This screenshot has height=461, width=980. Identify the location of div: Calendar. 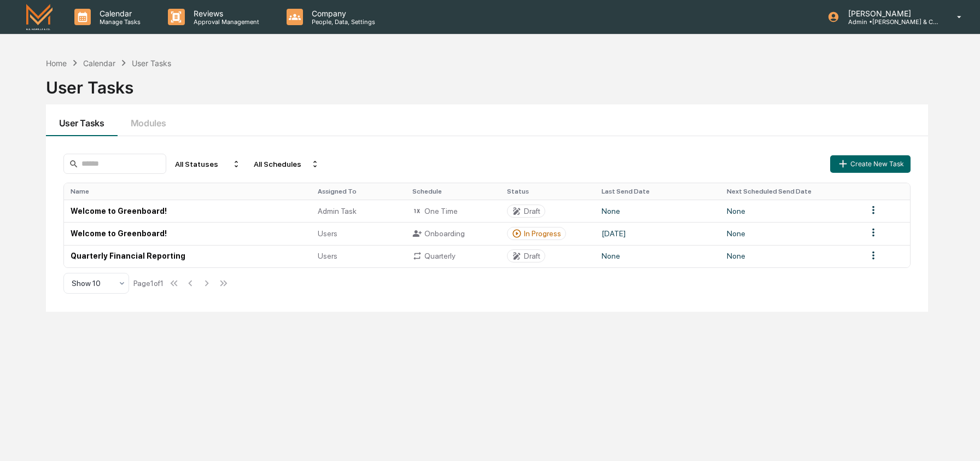
(99, 63).